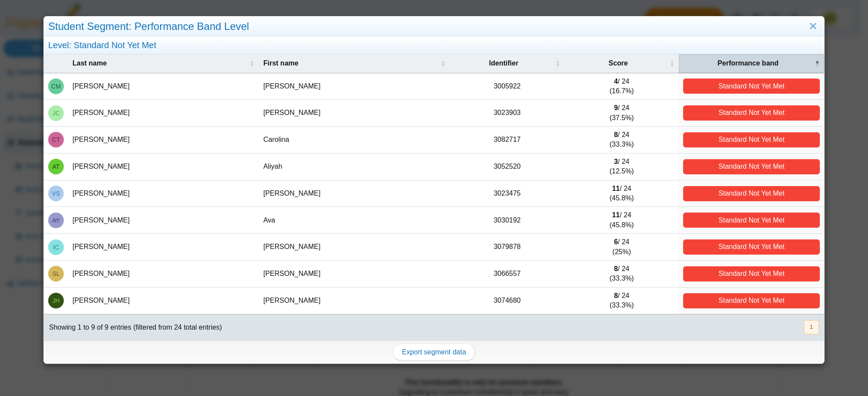  What do you see at coordinates (355, 220) in the screenshot?
I see `td: Ava` at bounding box center [355, 220].